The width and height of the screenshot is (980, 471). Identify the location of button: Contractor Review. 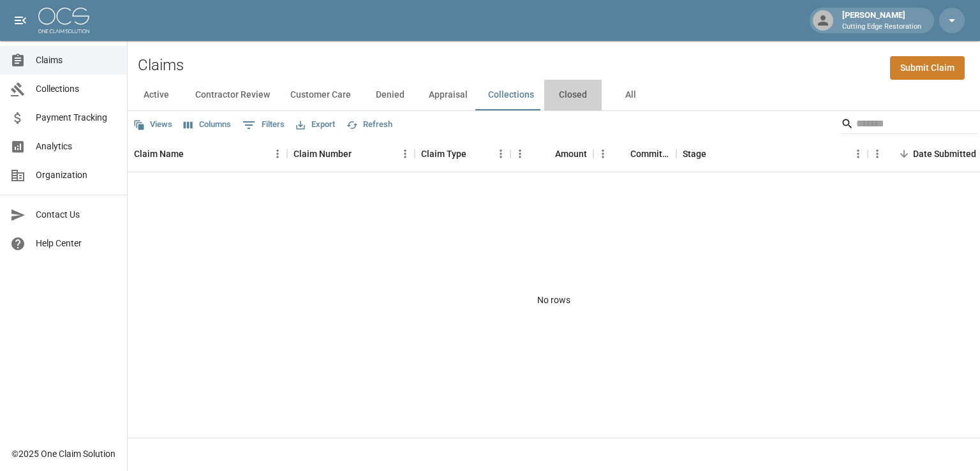
(232, 95).